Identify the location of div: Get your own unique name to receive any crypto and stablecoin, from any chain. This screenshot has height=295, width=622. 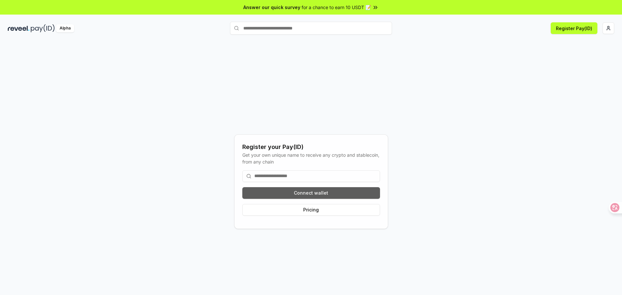
(311, 158).